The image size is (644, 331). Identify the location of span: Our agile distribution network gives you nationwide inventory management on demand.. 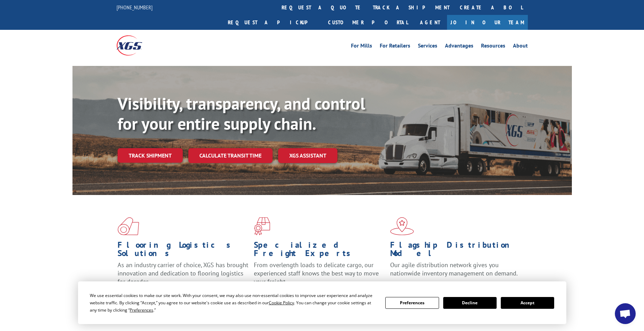
(454, 269).